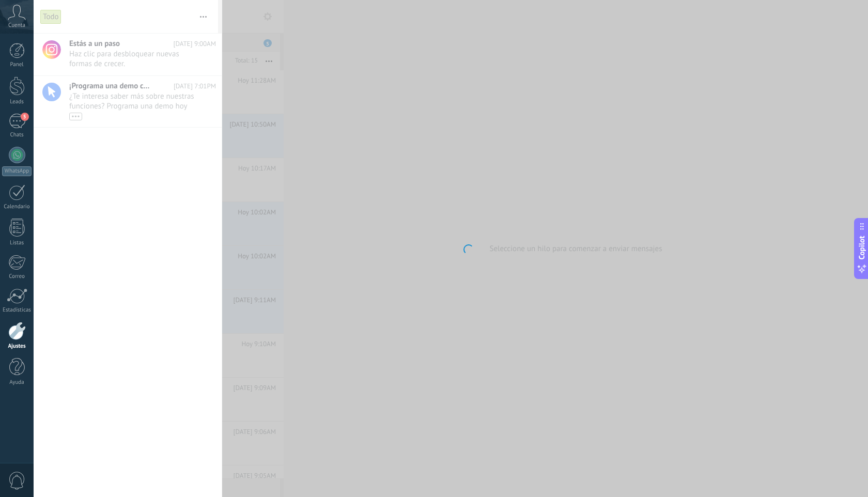 This screenshot has height=497, width=868. I want to click on div: Calendario, so click(17, 207).